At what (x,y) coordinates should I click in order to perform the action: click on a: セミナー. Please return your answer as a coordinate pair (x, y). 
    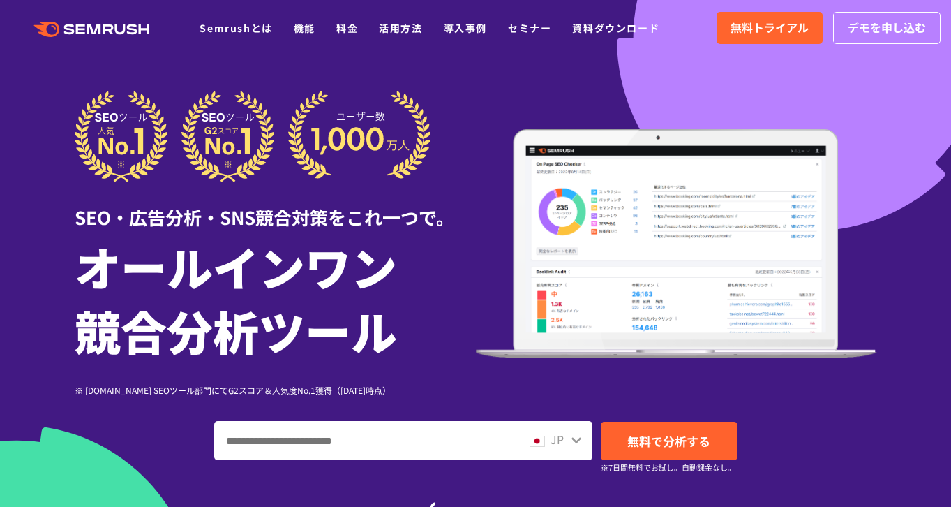
    Looking at the image, I should click on (530, 28).